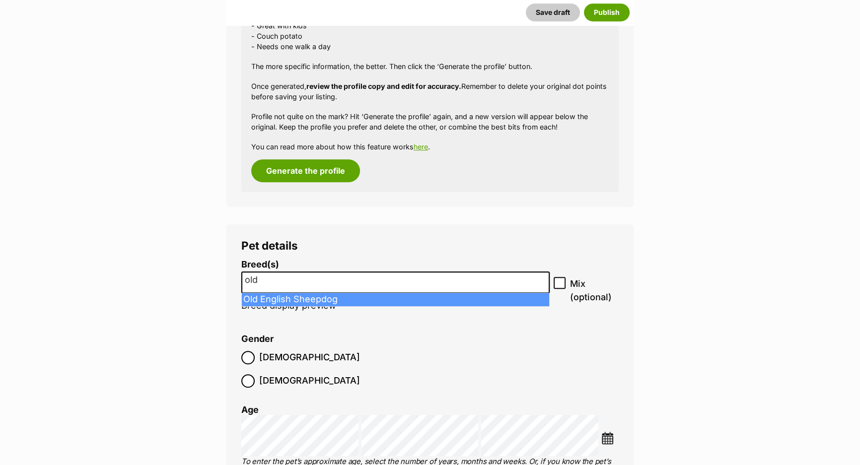 This screenshot has width=860, height=465. What do you see at coordinates (384, 86) in the screenshot?
I see `strong: review the profile copy and edit for accuracy.` at bounding box center [384, 86].